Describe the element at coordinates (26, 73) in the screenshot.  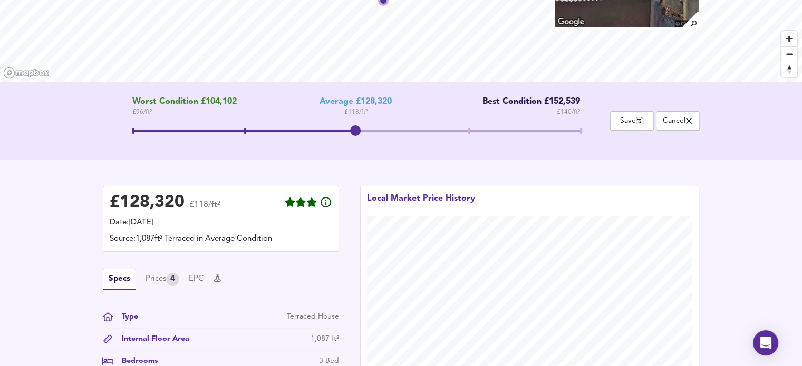
I see `a: Mapbox homepage` at that location.